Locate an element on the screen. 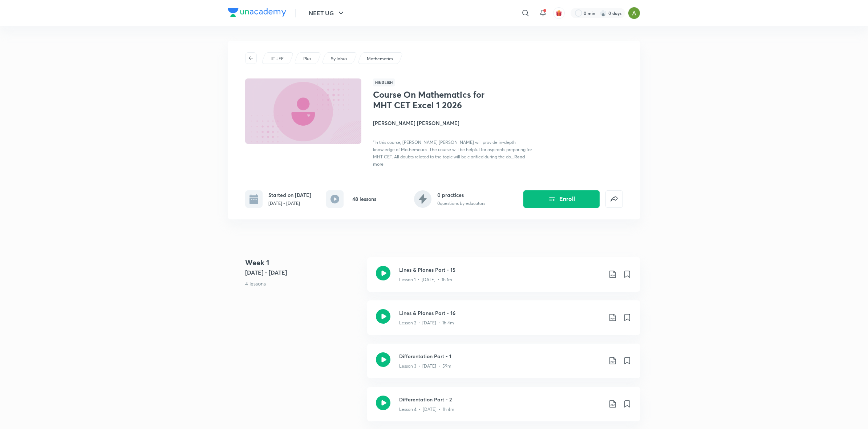 The height and width of the screenshot is (429, 868). button: false is located at coordinates (614, 199).